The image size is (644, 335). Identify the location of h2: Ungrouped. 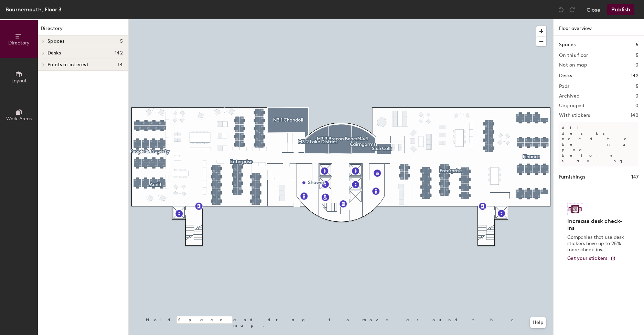
(572, 106).